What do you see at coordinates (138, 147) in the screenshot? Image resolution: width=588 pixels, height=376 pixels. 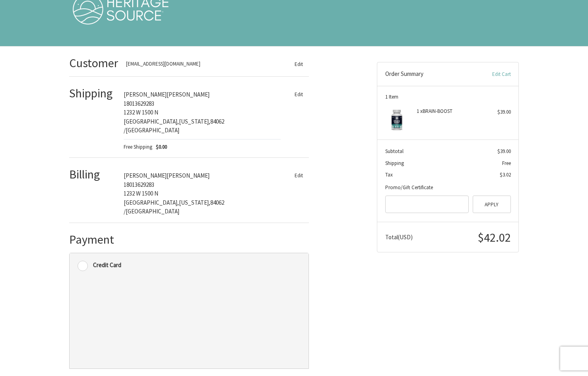 I see `span: Free Shipping` at bounding box center [138, 147].